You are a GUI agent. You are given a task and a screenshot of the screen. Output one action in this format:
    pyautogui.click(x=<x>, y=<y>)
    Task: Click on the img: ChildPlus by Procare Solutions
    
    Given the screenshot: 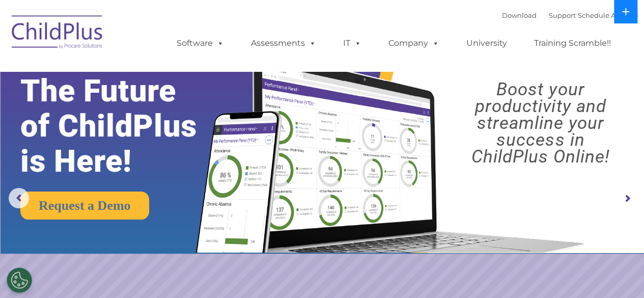 What is the action you would take?
    pyautogui.click(x=57, y=34)
    